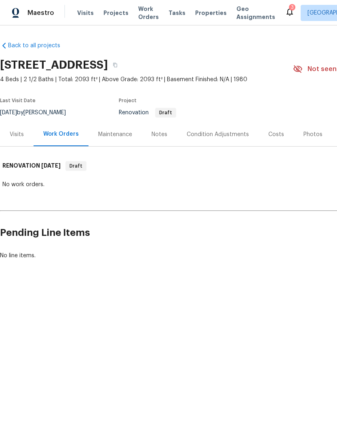 The width and height of the screenshot is (337, 439). What do you see at coordinates (256, 13) in the screenshot?
I see `span: Geo Assignments` at bounding box center [256, 13].